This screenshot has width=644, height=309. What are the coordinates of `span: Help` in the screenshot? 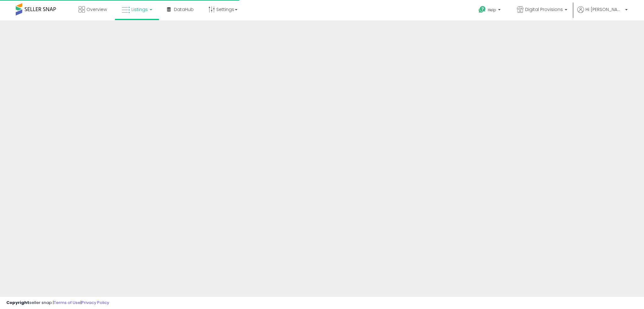 It's located at (492, 9).